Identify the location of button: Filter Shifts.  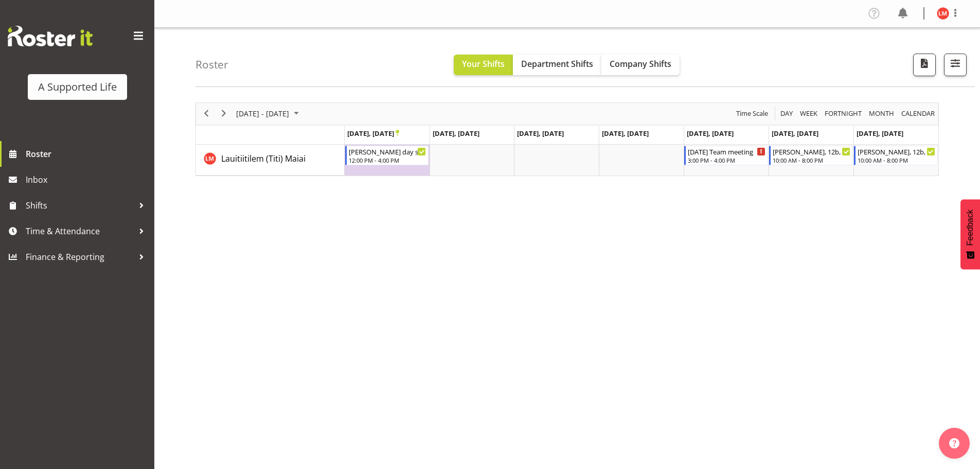
(955, 65).